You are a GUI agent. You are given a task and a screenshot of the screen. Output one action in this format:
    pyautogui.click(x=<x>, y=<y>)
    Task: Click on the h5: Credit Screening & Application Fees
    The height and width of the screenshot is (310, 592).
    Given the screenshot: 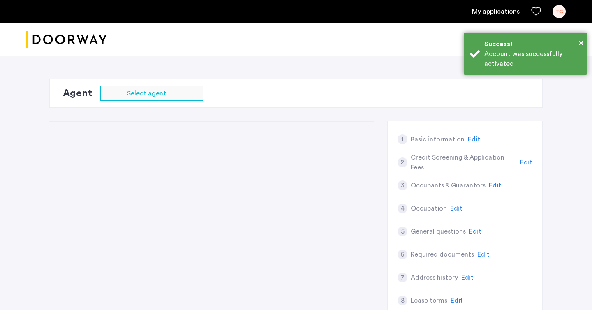 What is the action you would take?
    pyautogui.click(x=463, y=162)
    